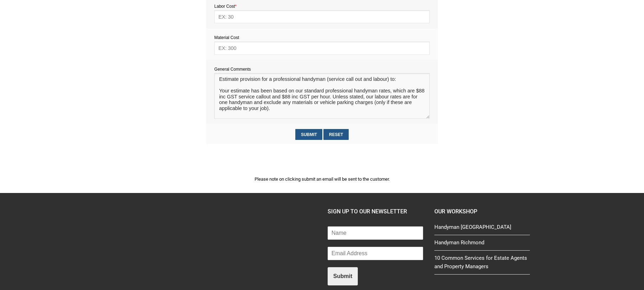 The image size is (644, 290). What do you see at coordinates (225, 6) in the screenshot?
I see `span: Labor Cost` at bounding box center [225, 6].